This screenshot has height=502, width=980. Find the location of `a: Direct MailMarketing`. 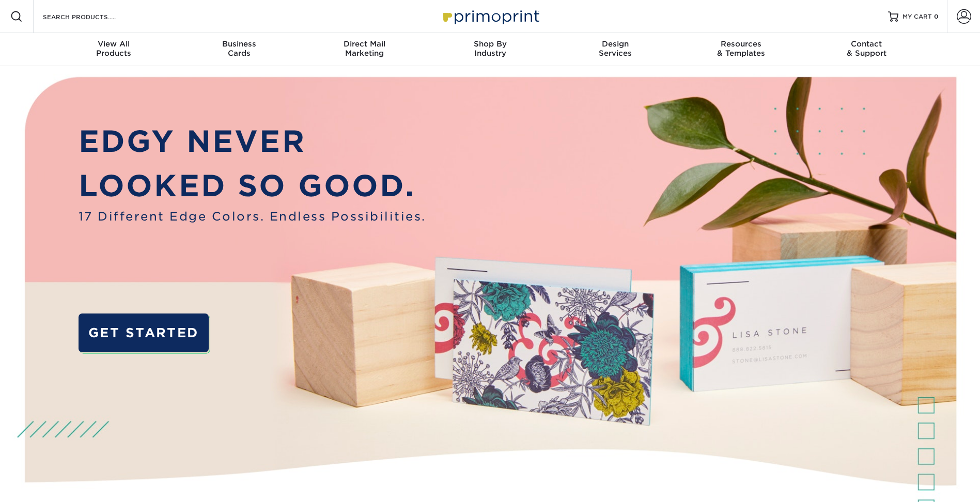

a: Direct MailMarketing is located at coordinates (364, 50).